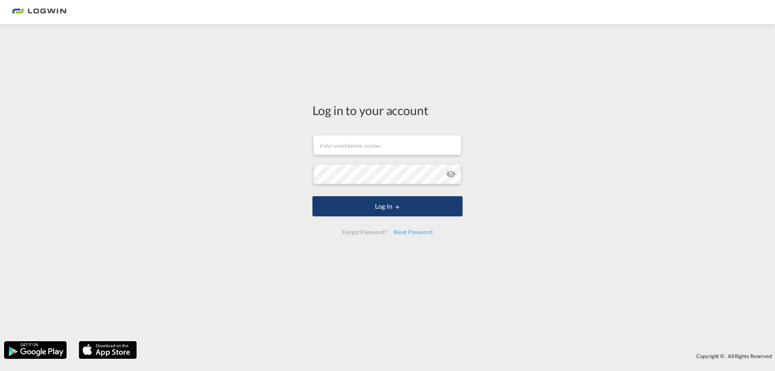  Describe the element at coordinates (108, 350) in the screenshot. I see `img: apple.png` at that location.